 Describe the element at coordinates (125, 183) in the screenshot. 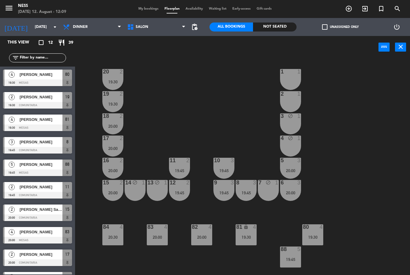

I see `div: 14` at that location.